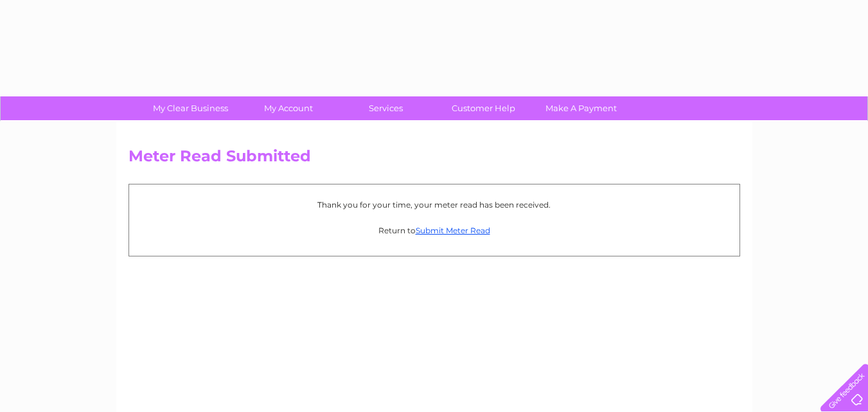 The height and width of the screenshot is (412, 868). Describe the element at coordinates (386, 108) in the screenshot. I see `a: Services` at that location.